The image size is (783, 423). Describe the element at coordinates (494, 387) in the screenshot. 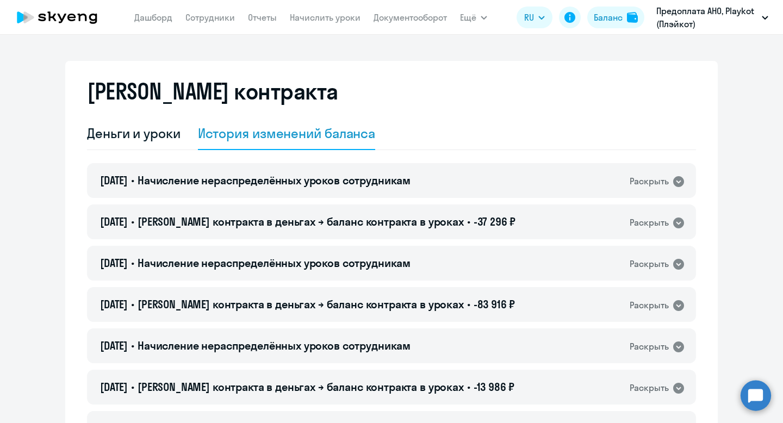

I see `span: -13 986 ₽` at that location.